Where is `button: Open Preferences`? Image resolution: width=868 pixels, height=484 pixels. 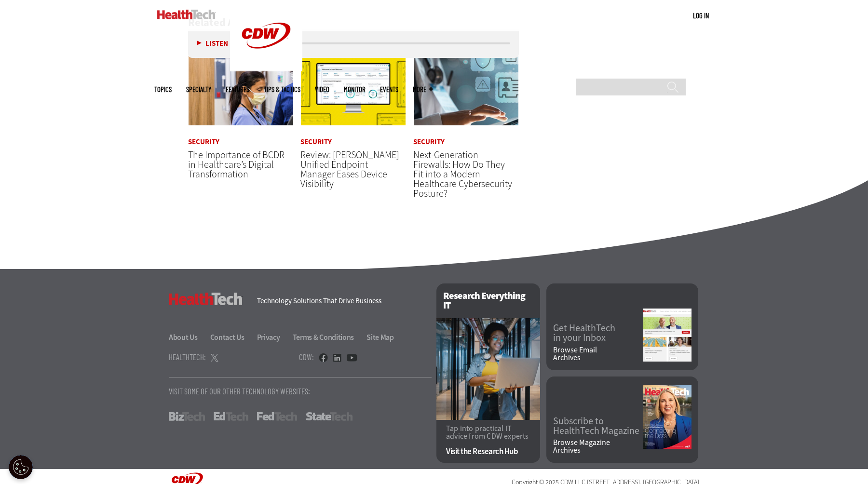 button: Open Preferences is located at coordinates (21, 467).